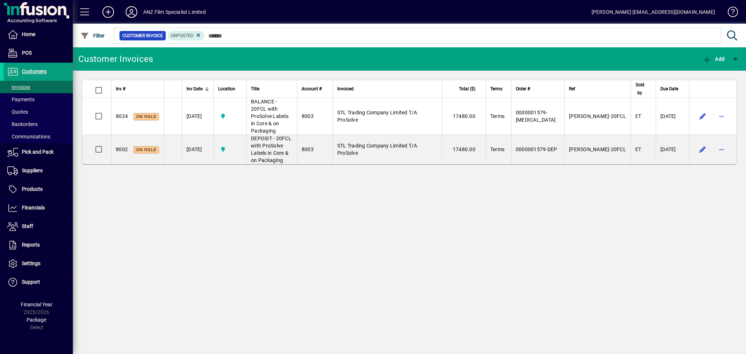 Image resolution: width=746 pixels, height=354 pixels. Describe the element at coordinates (132, 12) in the screenshot. I see `button: Profile` at that location.